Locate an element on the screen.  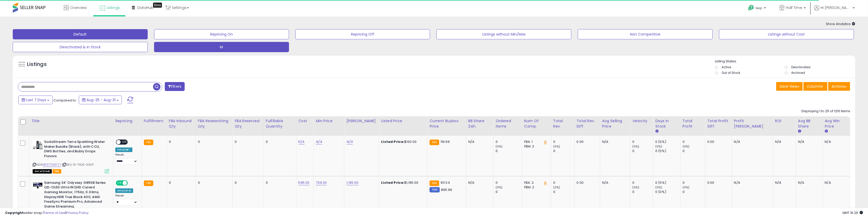
div: Num of Comp. is located at coordinates (536, 124).